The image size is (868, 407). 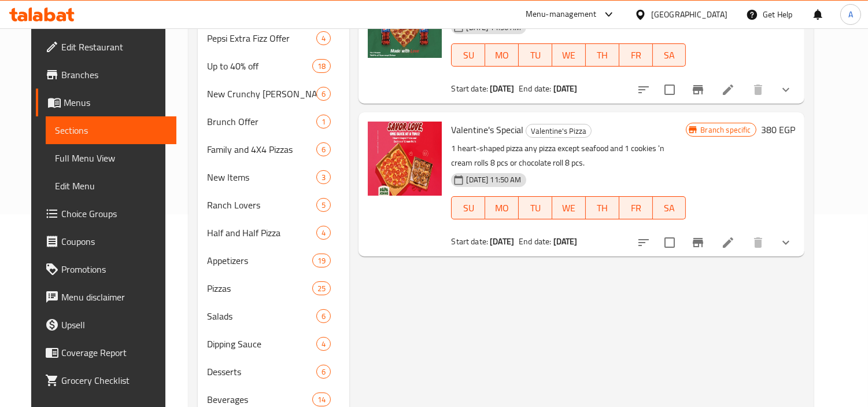 What do you see at coordinates (273, 288) in the screenshot?
I see `div: Pizzas25` at bounding box center [273, 288].